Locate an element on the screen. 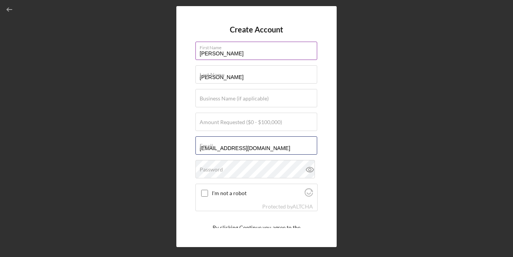  p: By clicking Continue you agree to the and is located at coordinates (257, 232).